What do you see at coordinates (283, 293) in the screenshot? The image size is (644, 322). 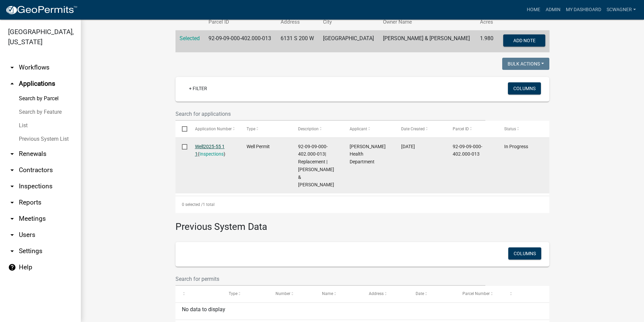 I see `span: Number` at bounding box center [283, 293].